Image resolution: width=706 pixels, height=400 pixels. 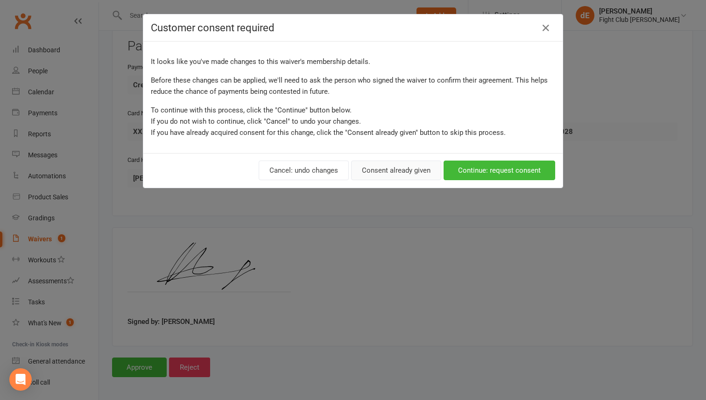 I want to click on p: It looks like you've made changes to this waiver's membership details., so click(x=353, y=62).